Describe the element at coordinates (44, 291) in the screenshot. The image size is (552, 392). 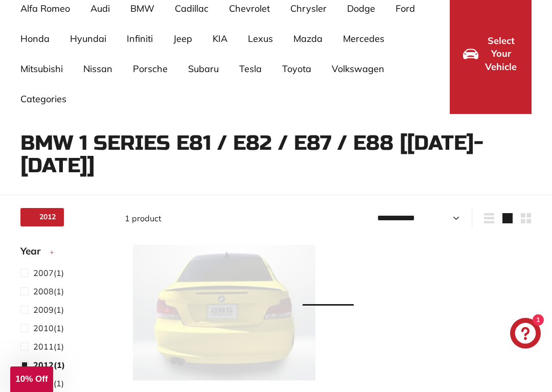
I see `span: 2008` at that location.